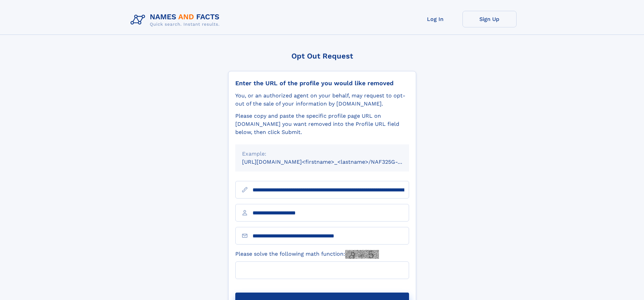 The height and width of the screenshot is (300, 644). What do you see at coordinates (176, 20) in the screenshot?
I see `img: Logo Names and Facts` at bounding box center [176, 20].